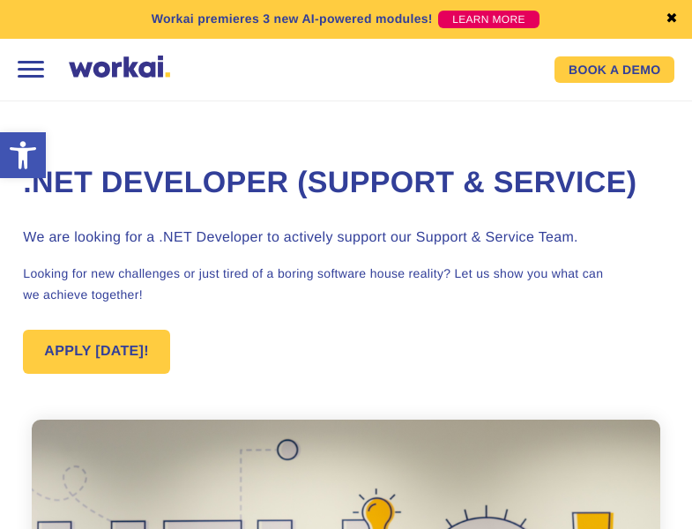  What do you see at coordinates (346, 183) in the screenshot?
I see `h1: .NET Developer (Support & Service)` at bounding box center [346, 183].